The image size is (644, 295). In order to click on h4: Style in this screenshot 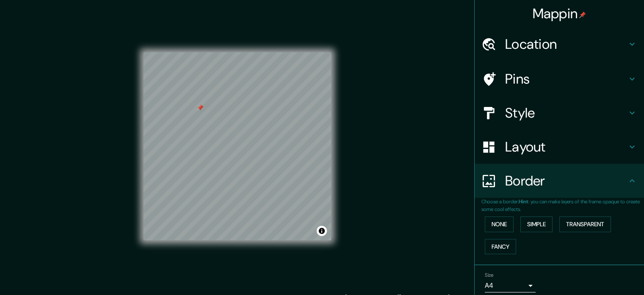, I will do `click(567, 113)`.